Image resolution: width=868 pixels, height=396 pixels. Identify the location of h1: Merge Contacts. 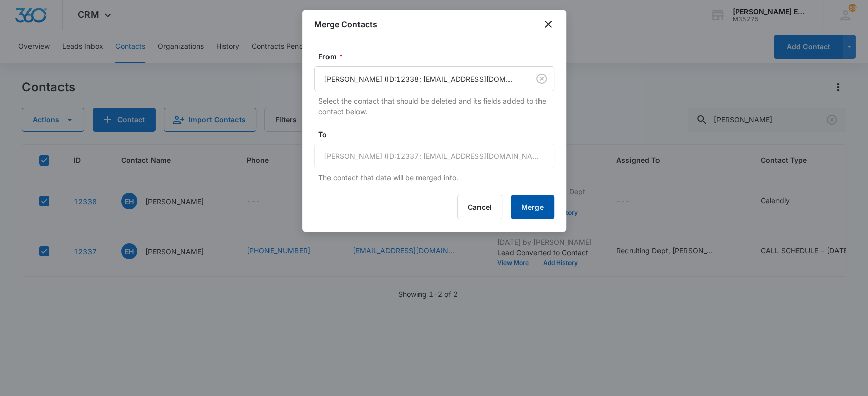
(346, 24).